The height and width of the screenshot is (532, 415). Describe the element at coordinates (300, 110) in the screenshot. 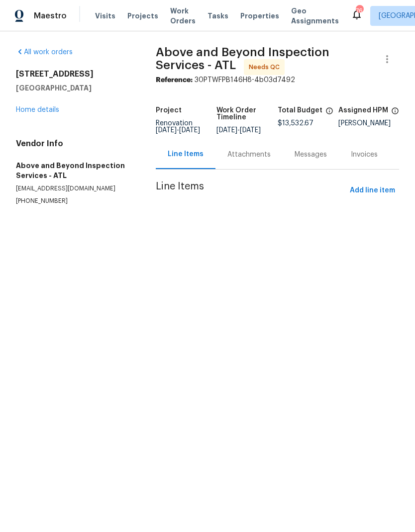

I see `h5: Total Budget` at that location.